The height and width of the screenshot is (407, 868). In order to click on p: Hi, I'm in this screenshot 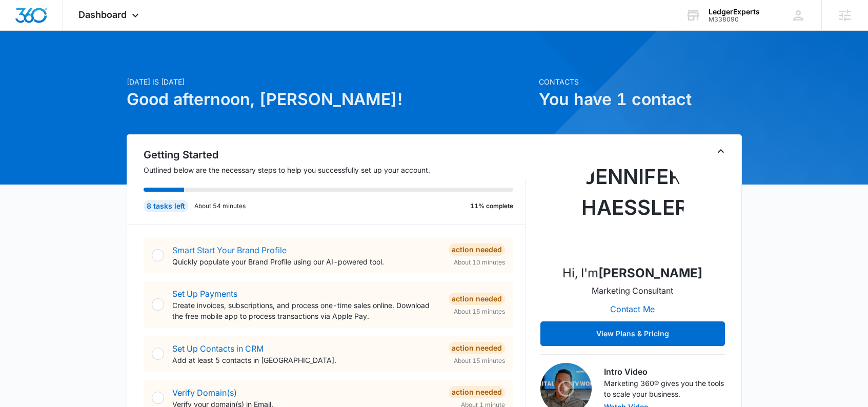, I will do `click(632, 273)`.